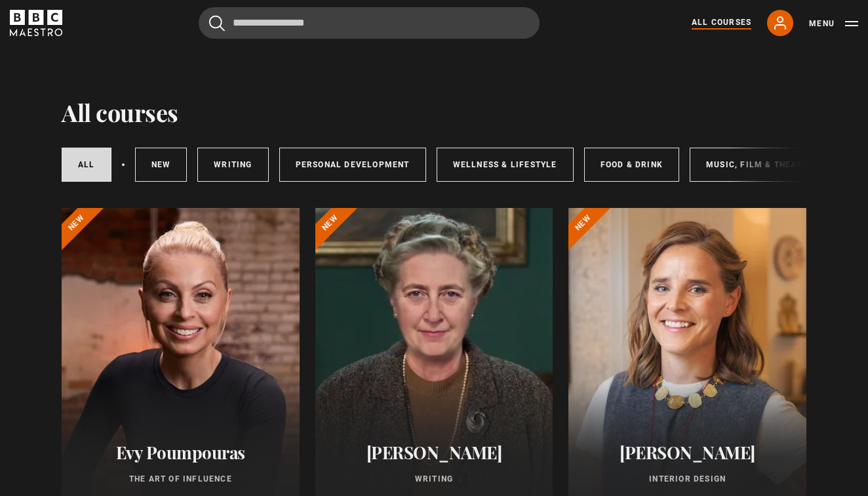 This screenshot has height=496, width=868. Describe the element at coordinates (181, 452) in the screenshot. I see `h2: Evy Poumpouras` at that location.